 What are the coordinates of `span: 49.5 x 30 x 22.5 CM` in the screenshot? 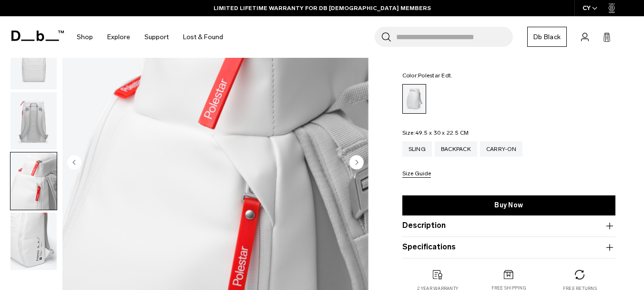 It's located at (442, 133).